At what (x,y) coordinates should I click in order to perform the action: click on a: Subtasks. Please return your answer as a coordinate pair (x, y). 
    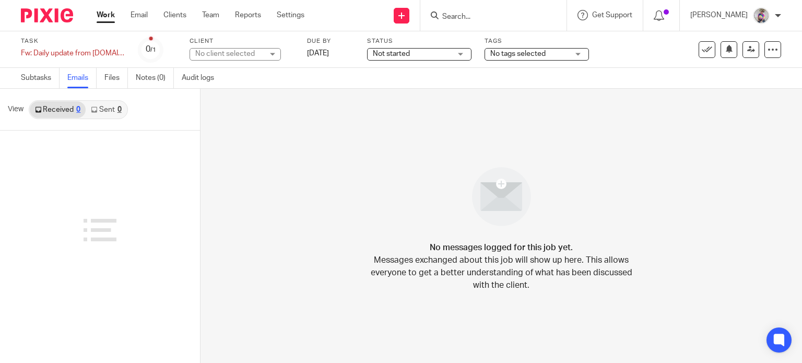
    Looking at the image, I should click on (40, 78).